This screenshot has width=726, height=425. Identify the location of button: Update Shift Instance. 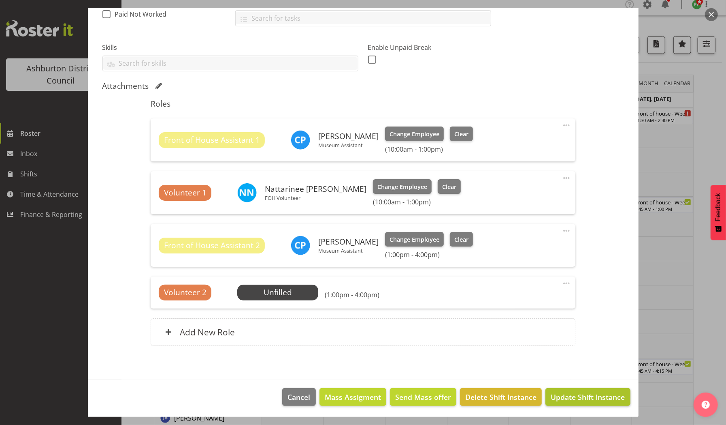
(588, 397).